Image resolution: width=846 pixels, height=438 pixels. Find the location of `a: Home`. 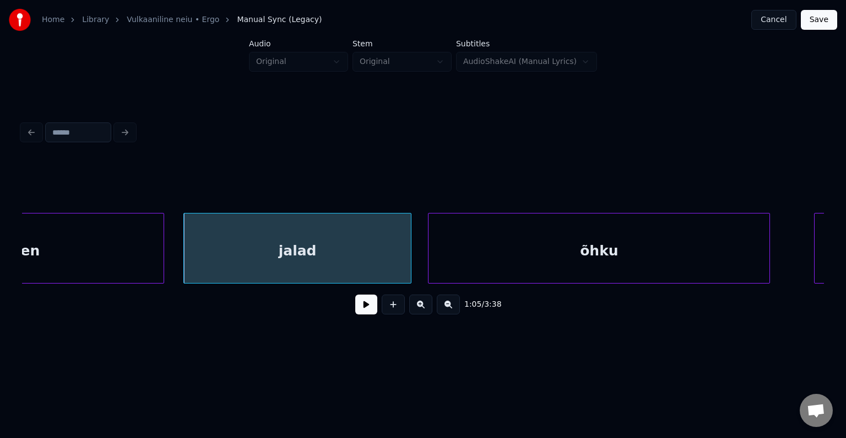

a: Home is located at coordinates (53, 20).